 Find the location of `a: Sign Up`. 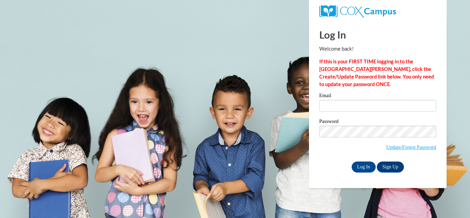

a: Sign Up is located at coordinates (390, 167).